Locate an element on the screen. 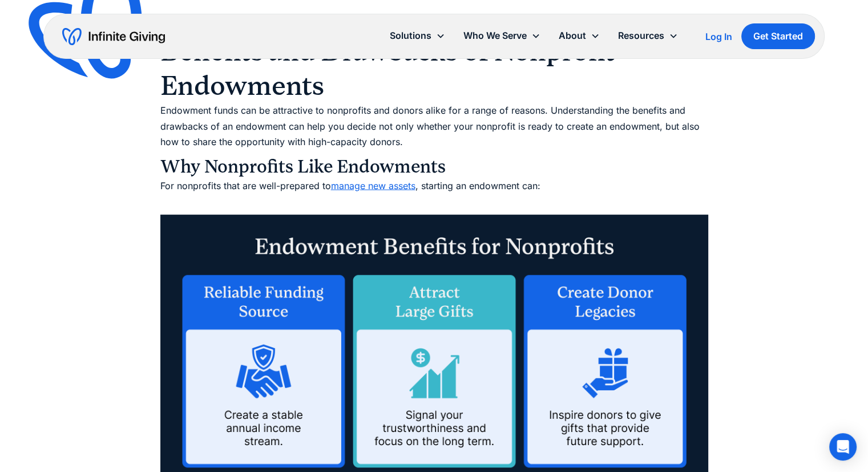 This screenshot has height=472, width=868. a: Get Started is located at coordinates (778, 36).